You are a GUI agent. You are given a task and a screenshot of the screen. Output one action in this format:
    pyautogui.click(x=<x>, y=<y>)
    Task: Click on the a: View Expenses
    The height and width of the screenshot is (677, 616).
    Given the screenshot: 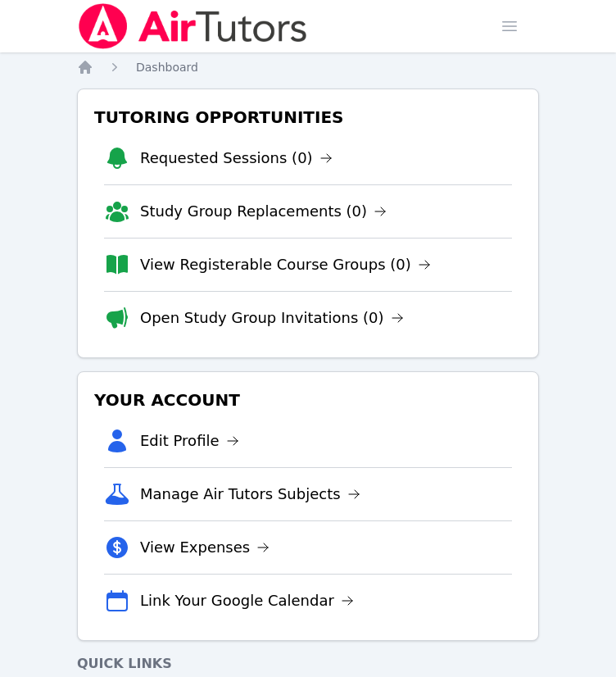 What is the action you would take?
    pyautogui.click(x=204, y=548)
    